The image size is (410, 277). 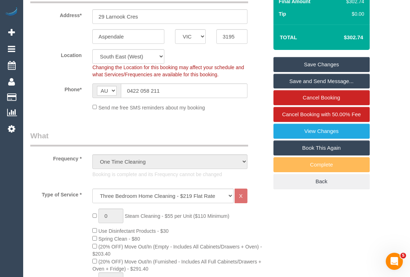 What do you see at coordinates (322, 115) in the screenshot?
I see `a: Cancel Booking with 50.00% Fee` at bounding box center [322, 115].